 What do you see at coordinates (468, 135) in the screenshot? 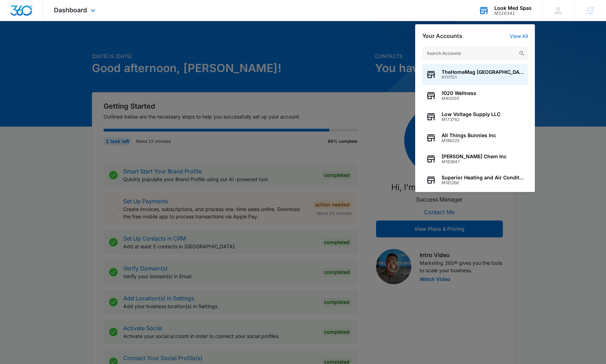
I see `span: All Things Bunnies Inc` at bounding box center [468, 135].